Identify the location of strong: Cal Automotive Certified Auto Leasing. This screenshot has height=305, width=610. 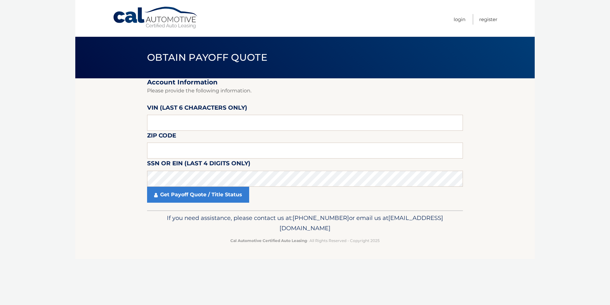
(269, 240).